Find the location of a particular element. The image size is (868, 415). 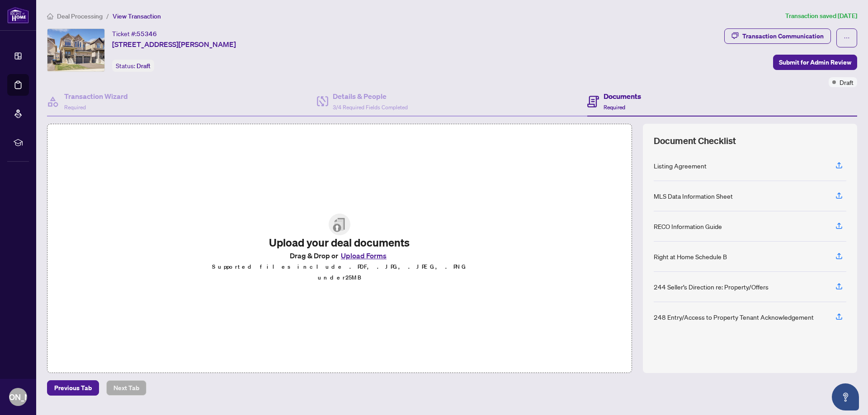

button: Upload Forms is located at coordinates (363, 256).